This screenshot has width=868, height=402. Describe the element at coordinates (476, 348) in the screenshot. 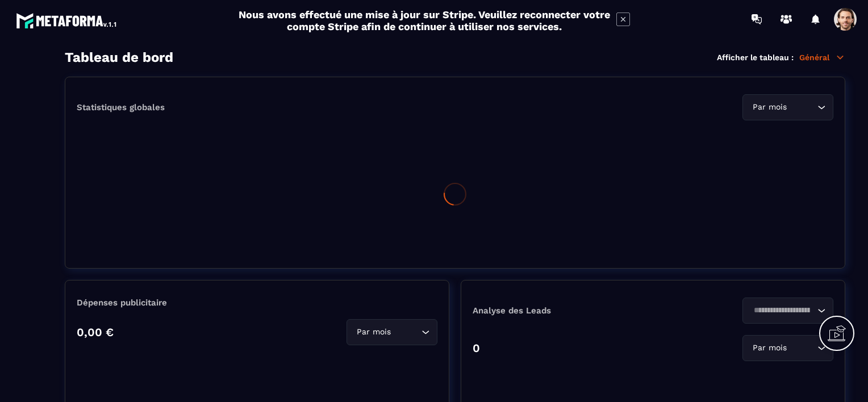

I see `p: 0` at that location.